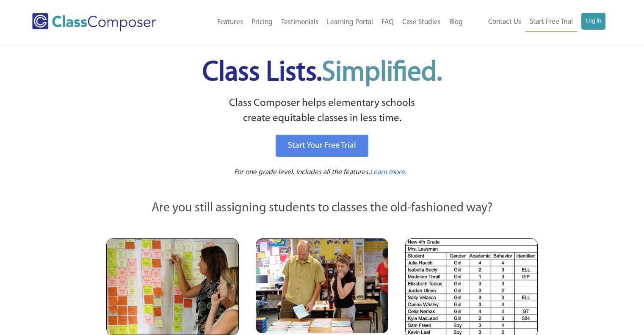 This screenshot has width=644, height=335. What do you see at coordinates (322, 146) in the screenshot?
I see `a: Start Your Free Trial` at bounding box center [322, 146].